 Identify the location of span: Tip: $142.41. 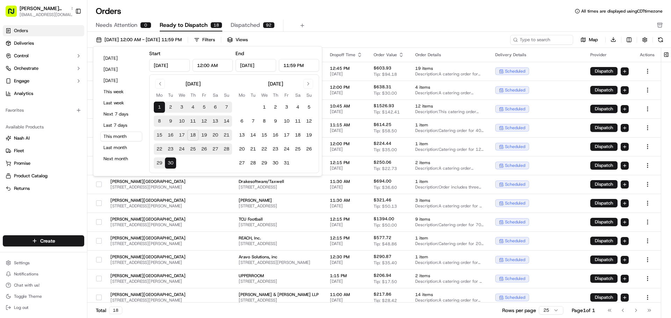
(387, 112).